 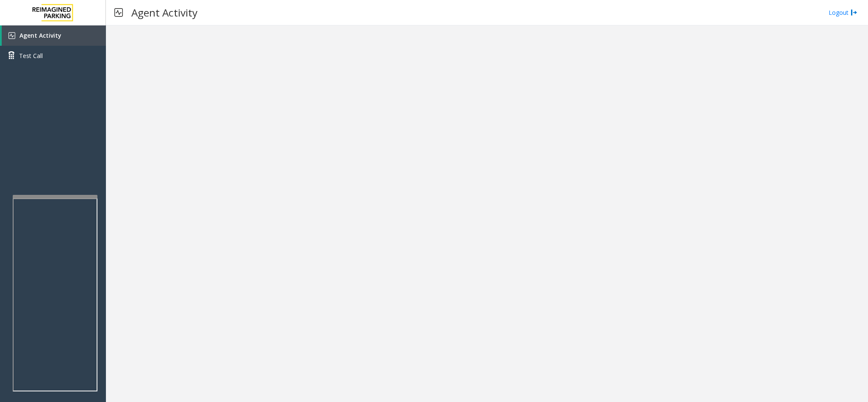 What do you see at coordinates (164, 12) in the screenshot?
I see `h3: Agent Activity` at bounding box center [164, 12].